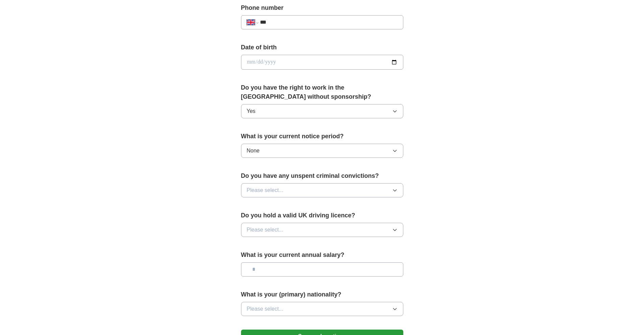 The width and height of the screenshot is (644, 335). Describe the element at coordinates (322, 151) in the screenshot. I see `button: None` at that location.